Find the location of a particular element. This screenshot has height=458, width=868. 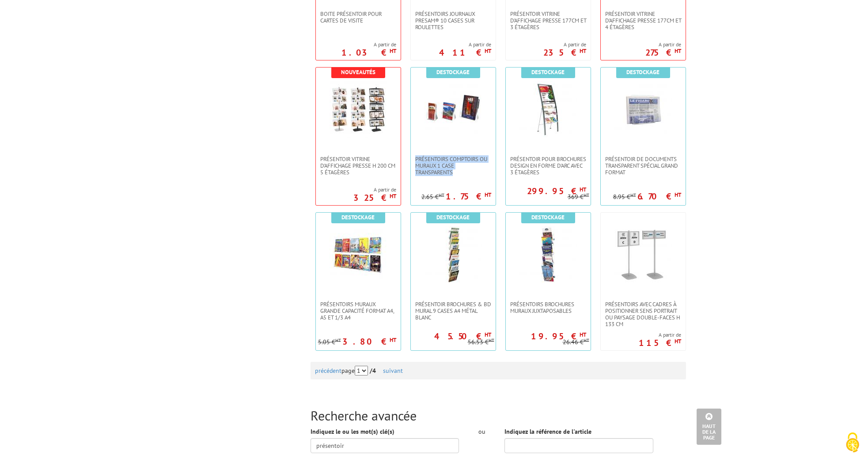

a: Présentoir vitrine d'affichage presse 177cm et 4 étagères is located at coordinates (643, 21).